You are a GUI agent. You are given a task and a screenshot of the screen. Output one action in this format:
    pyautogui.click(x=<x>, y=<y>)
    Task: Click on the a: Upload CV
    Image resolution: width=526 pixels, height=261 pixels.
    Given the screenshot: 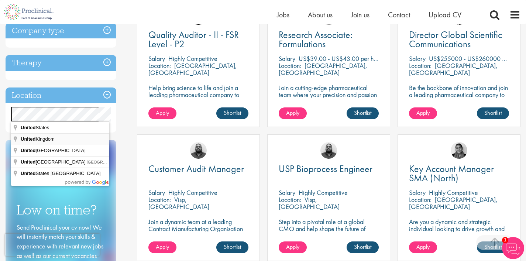 What is the action you would take?
    pyautogui.click(x=445, y=15)
    